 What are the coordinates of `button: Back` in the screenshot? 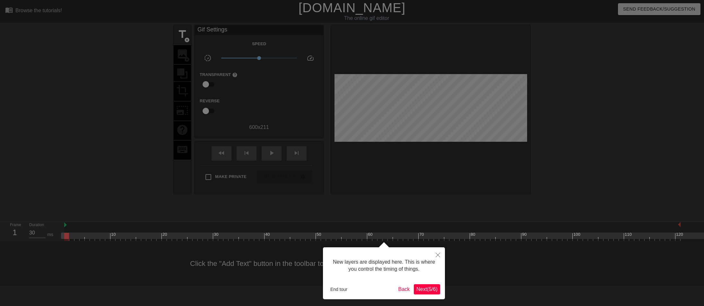 It's located at (404, 290).